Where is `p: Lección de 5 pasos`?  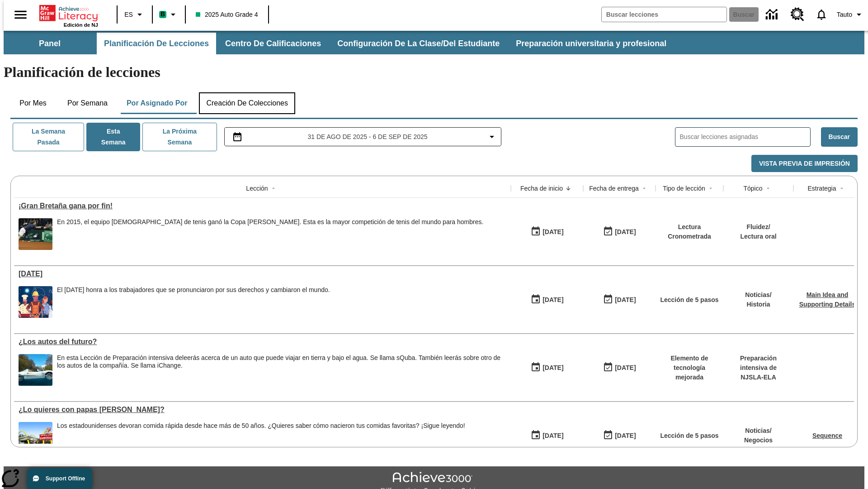 p: Lección de 5 pasos is located at coordinates (689, 436).